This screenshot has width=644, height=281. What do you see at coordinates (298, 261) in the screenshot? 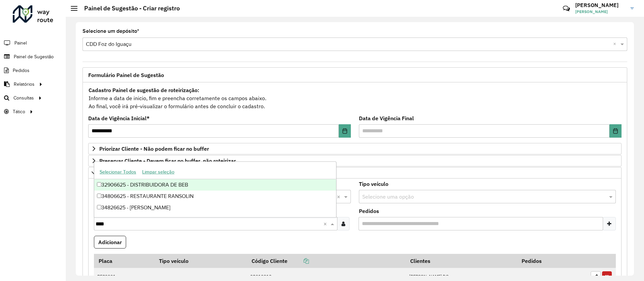
I see `a: Copiar` at bounding box center [298, 261].